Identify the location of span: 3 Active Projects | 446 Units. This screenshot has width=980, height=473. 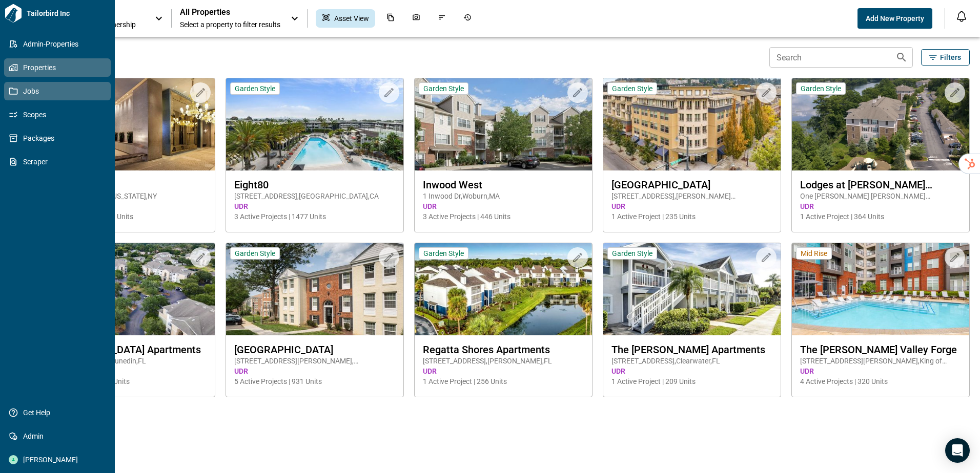
(504, 216).